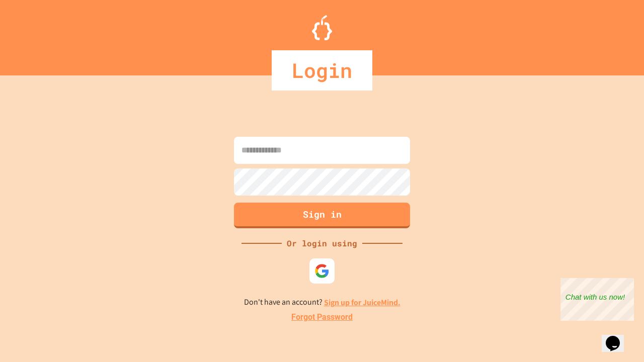 Image resolution: width=644 pixels, height=362 pixels. I want to click on div: Login, so click(322, 71).